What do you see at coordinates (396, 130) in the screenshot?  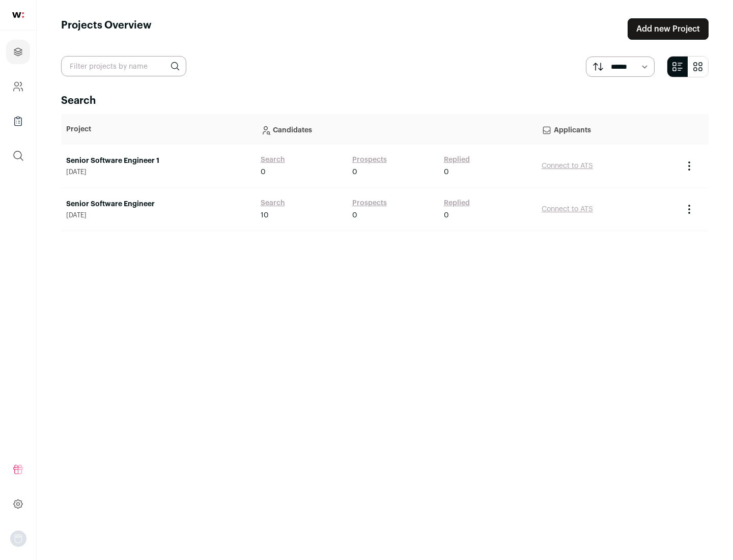 I see `p: Candidates` at bounding box center [396, 130].